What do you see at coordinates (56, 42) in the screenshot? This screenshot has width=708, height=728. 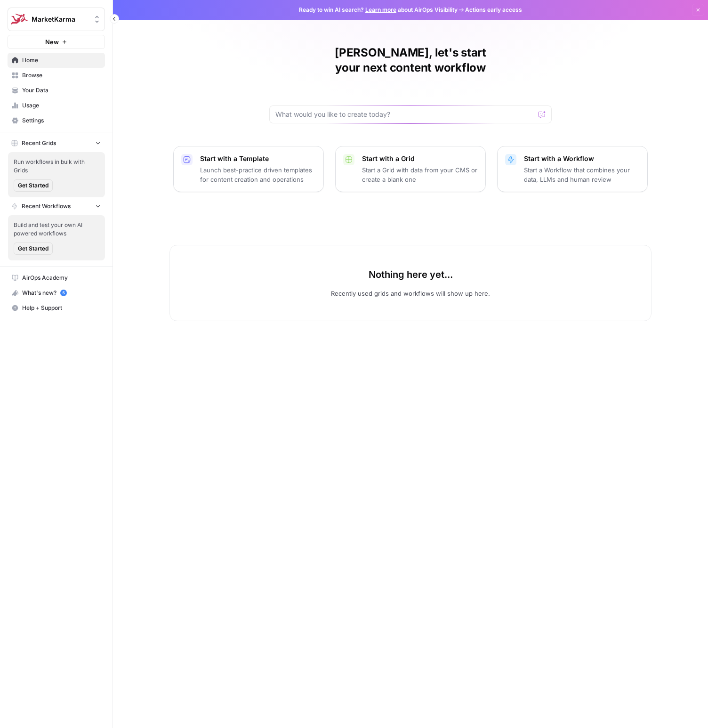 I see `button: New` at bounding box center [56, 42].